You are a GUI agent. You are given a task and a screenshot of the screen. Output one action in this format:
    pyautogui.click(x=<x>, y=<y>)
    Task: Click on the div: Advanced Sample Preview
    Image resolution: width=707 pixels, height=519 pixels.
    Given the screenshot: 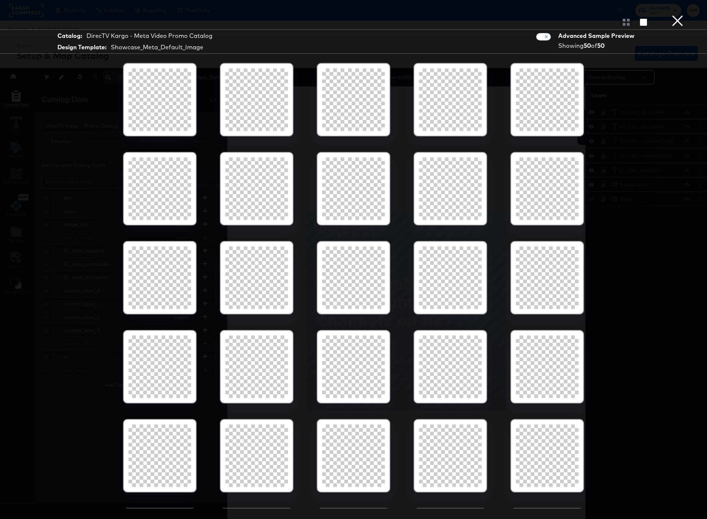 What is the action you would take?
    pyautogui.click(x=597, y=36)
    